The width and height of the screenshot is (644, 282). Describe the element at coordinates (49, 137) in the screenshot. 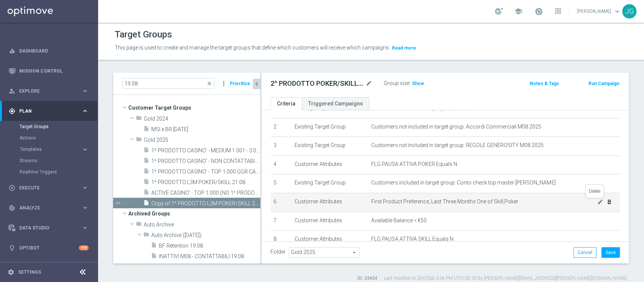

I see `a: Actions` at that location.